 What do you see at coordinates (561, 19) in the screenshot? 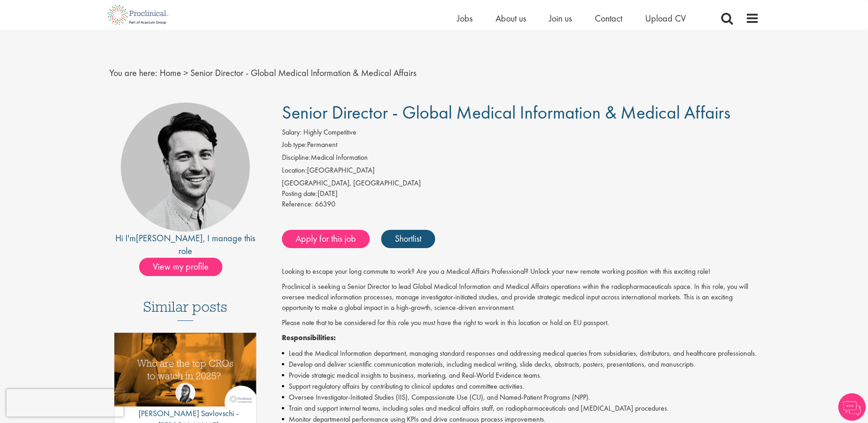
I see `a: Join us` at bounding box center [561, 19].